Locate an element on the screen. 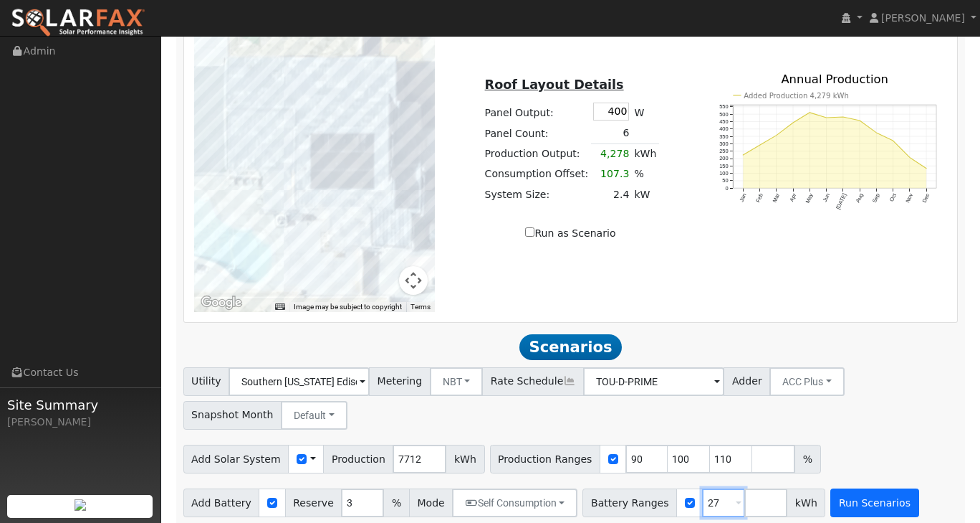  span: Reserve is located at coordinates (314, 503).